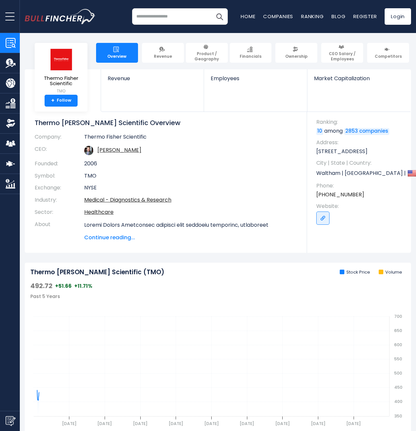 The image size is (416, 431). What do you see at coordinates (59, 164) in the screenshot?
I see `th: Founded:` at bounding box center [59, 164].